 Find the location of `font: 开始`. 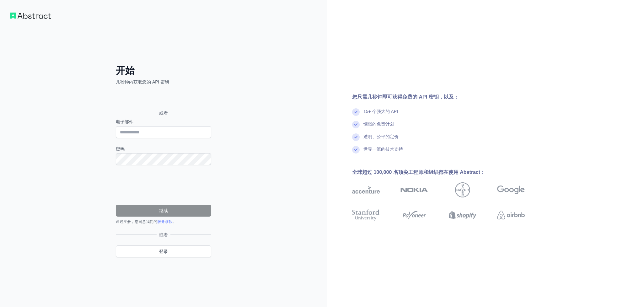

font: 开始 is located at coordinates (125, 70).